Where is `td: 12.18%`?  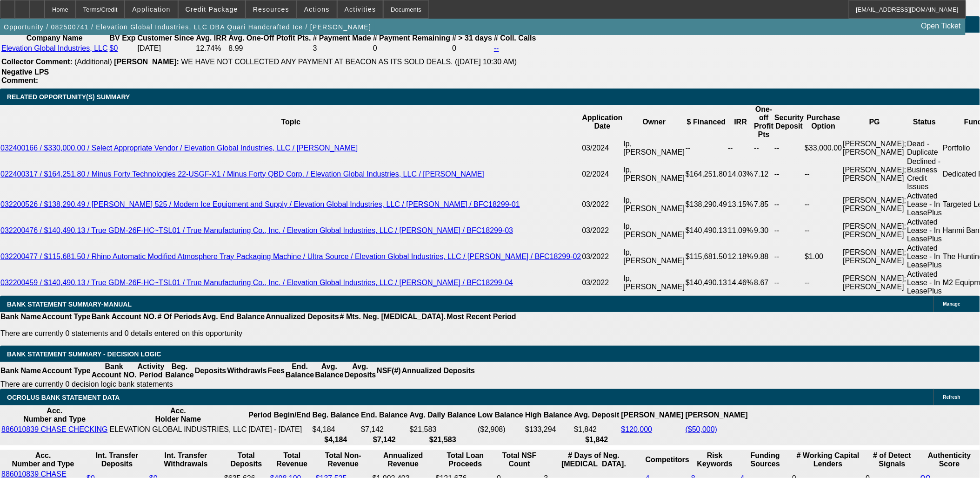
td: 12.18% is located at coordinates (741, 256).